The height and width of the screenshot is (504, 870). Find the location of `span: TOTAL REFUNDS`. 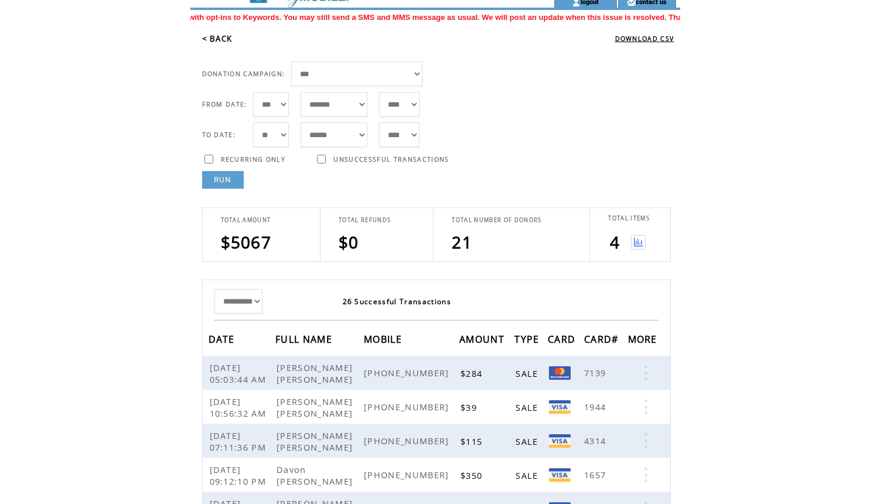

span: TOTAL REFUNDS is located at coordinates (364, 220).